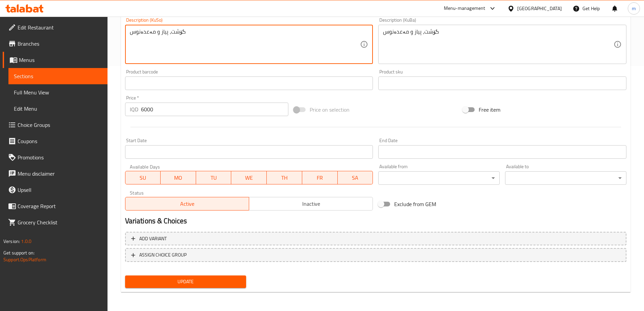 The height and width of the screenshot is (311, 644). I want to click on button: TH, so click(284, 177).